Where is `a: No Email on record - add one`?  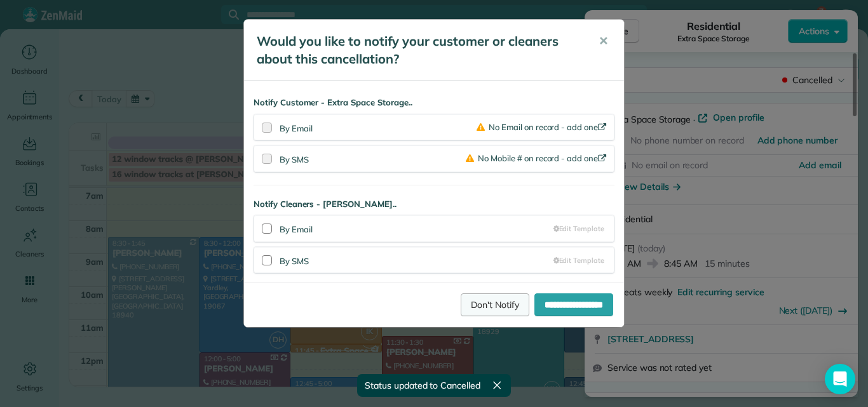 a: No Email on record - add one is located at coordinates (543, 127).